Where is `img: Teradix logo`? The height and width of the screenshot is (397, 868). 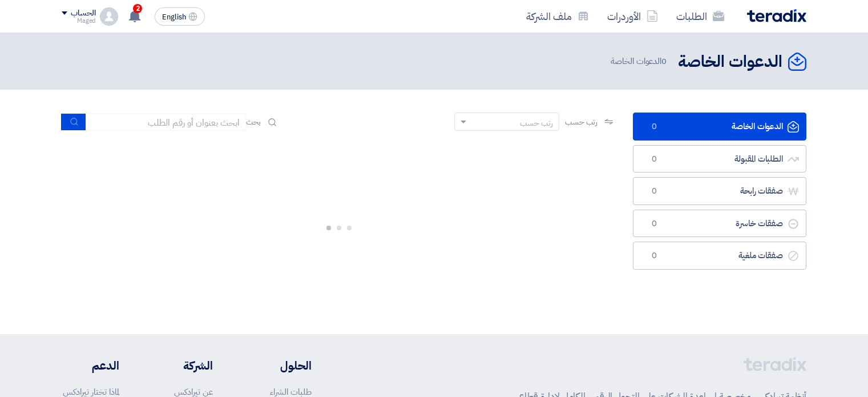 img: Teradix logo is located at coordinates (777, 15).